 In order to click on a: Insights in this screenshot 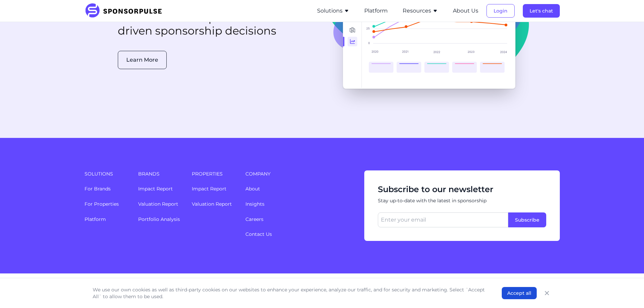, I will do `click(255, 204)`.